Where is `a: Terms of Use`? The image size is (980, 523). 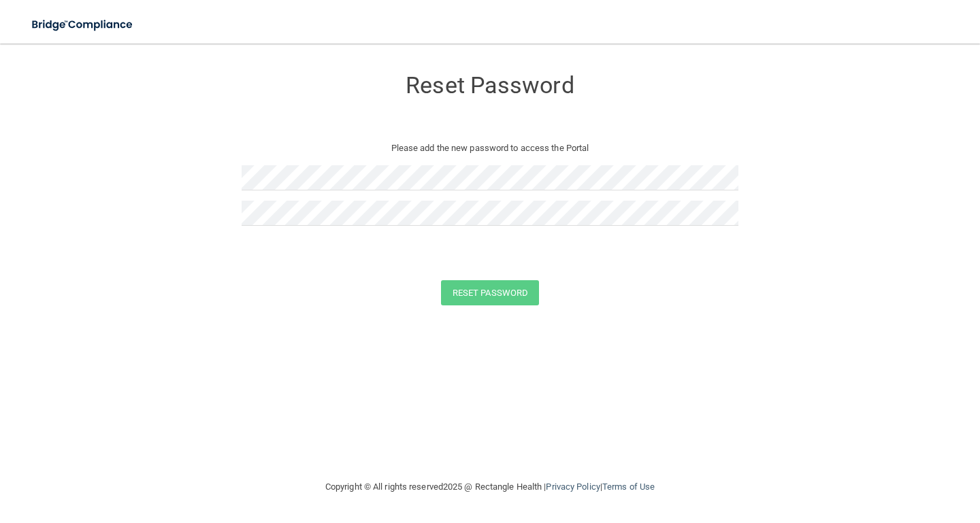 a: Terms of Use is located at coordinates (628, 486).